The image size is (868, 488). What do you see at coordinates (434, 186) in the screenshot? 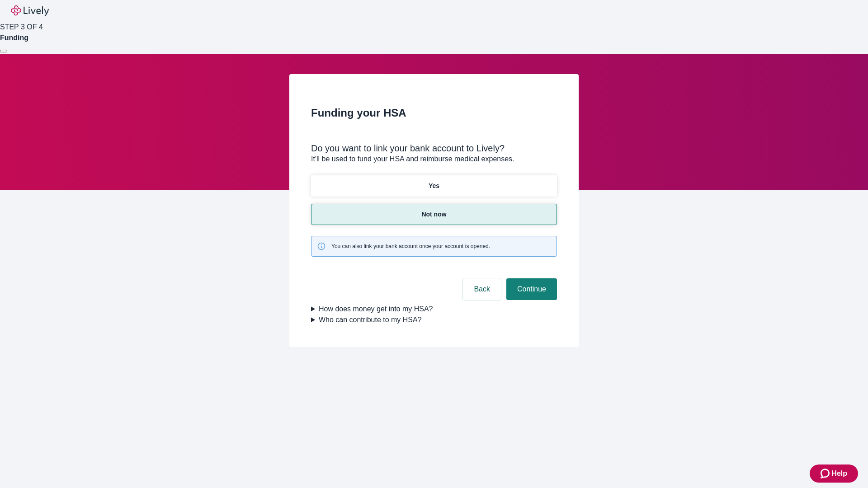
I see `button: Yes` at bounding box center [434, 186].